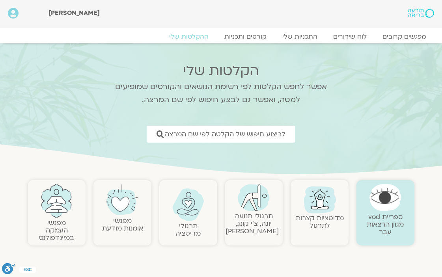  Describe the element at coordinates (221, 93) in the screenshot. I see `p: אפשר לחפש הקלטות לפי רשימת הנושאים והקורסים שמופיעים למטה, ואפשר גם לבצע חיפוש לפי שם המרצה.` at that location.